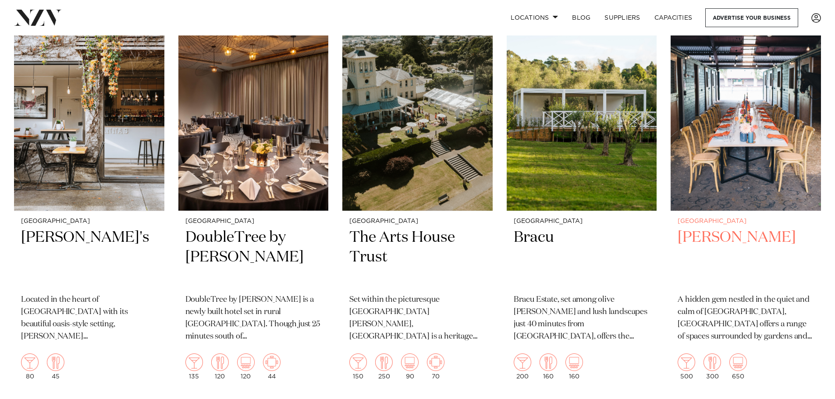  I want to click on a: BLOG, so click(581, 18).